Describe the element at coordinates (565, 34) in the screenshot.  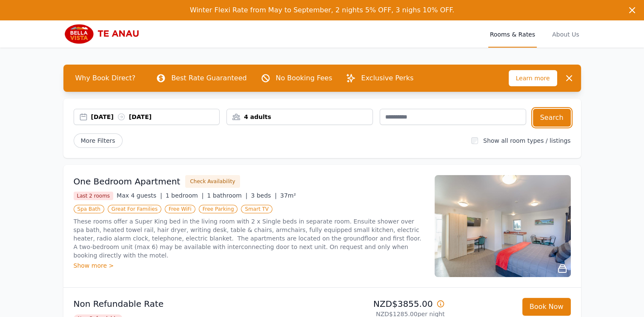
I see `span: About Us` at that location.